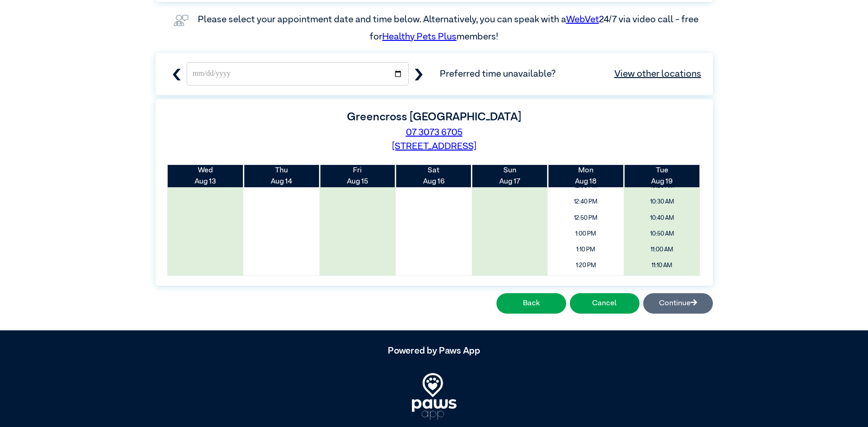 The image size is (868, 427). Describe the element at coordinates (658, 74) in the screenshot. I see `a: View other locations` at that location.